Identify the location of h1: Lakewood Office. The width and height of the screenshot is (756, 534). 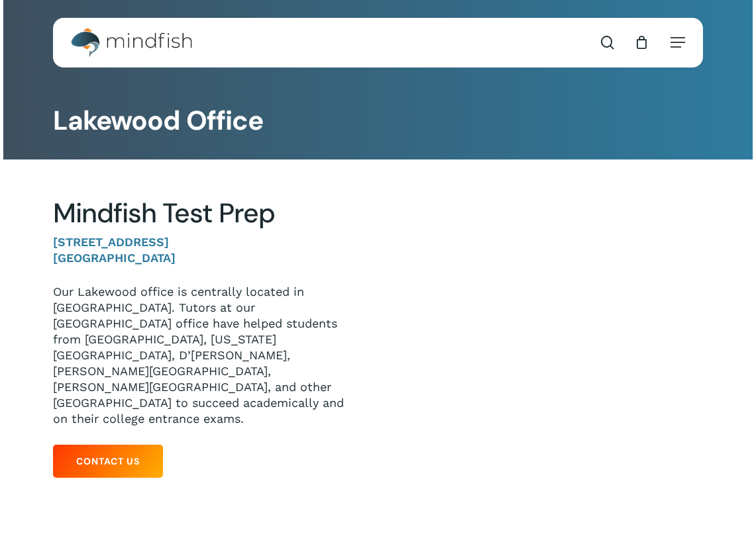
(378, 121).